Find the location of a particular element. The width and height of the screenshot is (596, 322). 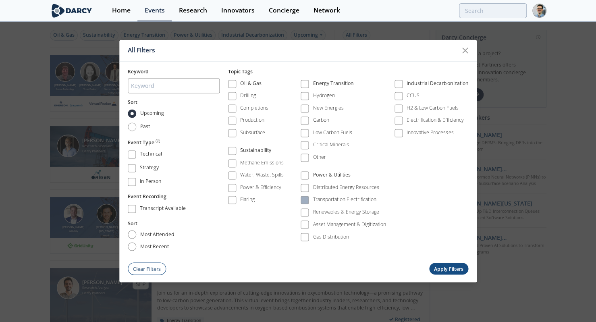

div: Low Carbon Fuels is located at coordinates (333, 133).